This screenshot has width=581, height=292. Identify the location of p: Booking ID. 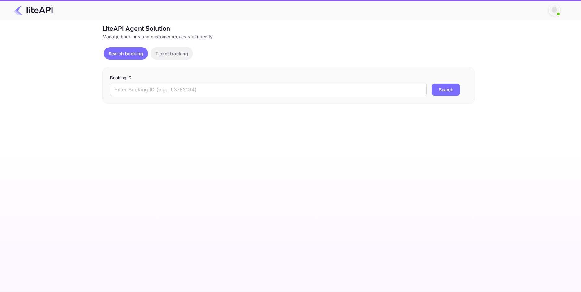
(289, 78).